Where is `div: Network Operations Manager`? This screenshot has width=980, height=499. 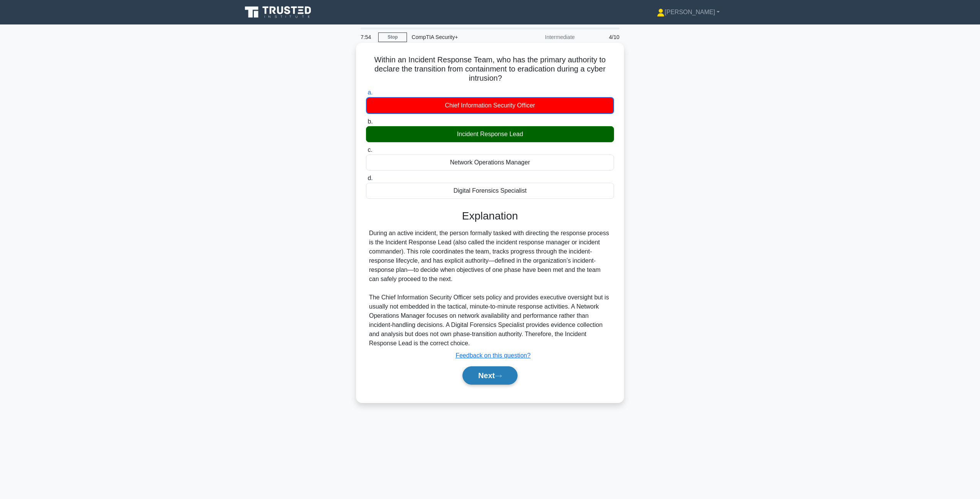 div: Network Operations Manager is located at coordinates (490, 162).